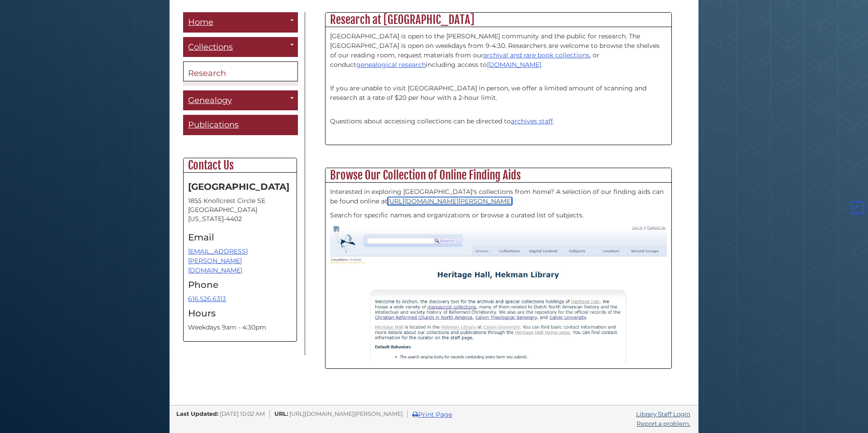 This screenshot has height=433, width=868. I want to click on h4: Hours, so click(240, 314).